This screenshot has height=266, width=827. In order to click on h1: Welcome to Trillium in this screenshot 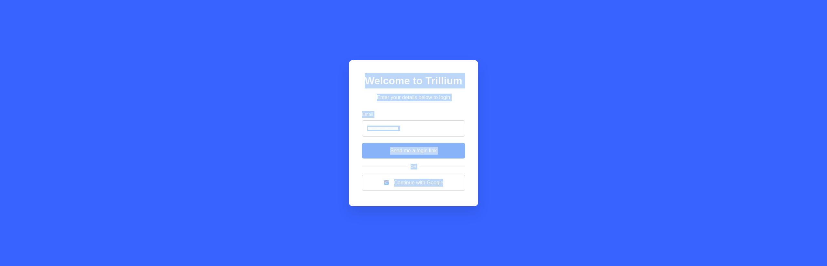, I will do `click(414, 81)`.